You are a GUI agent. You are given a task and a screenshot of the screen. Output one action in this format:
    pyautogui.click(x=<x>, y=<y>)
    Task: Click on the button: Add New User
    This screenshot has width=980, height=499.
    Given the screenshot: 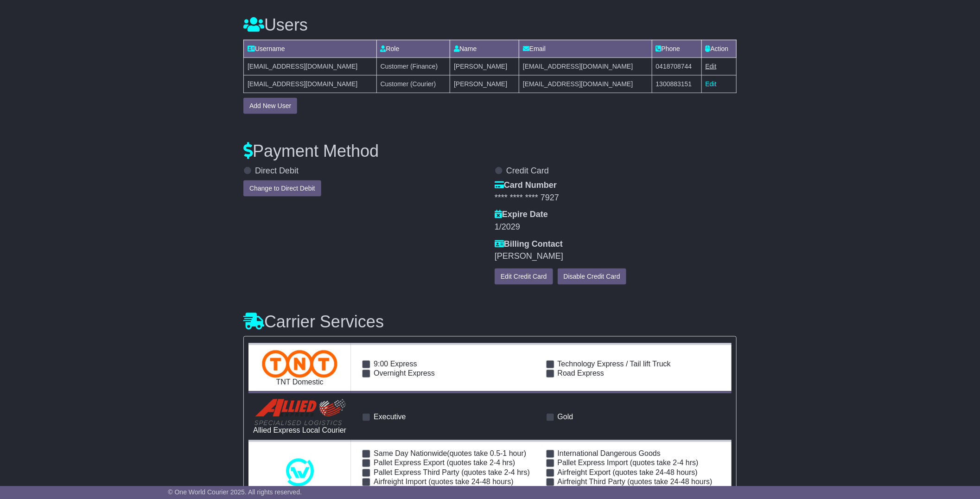 What is the action you would take?
    pyautogui.click(x=270, y=106)
    